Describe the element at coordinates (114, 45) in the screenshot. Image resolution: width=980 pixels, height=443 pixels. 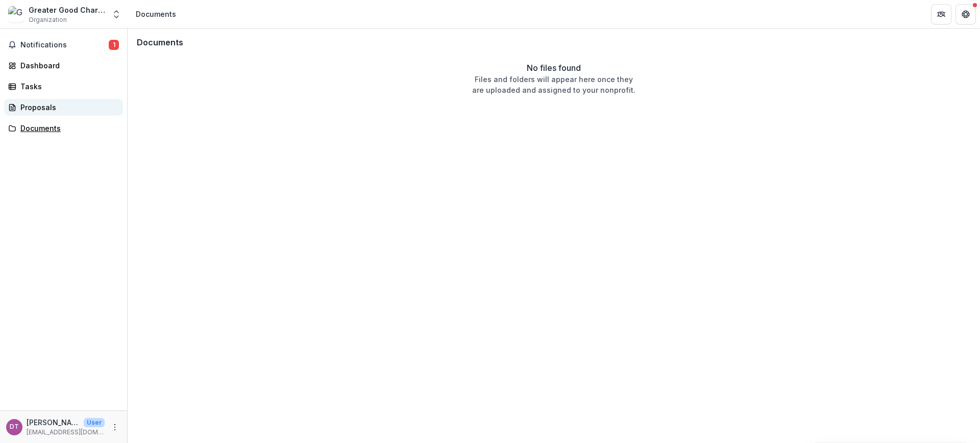
I see `span: 1` at that location.